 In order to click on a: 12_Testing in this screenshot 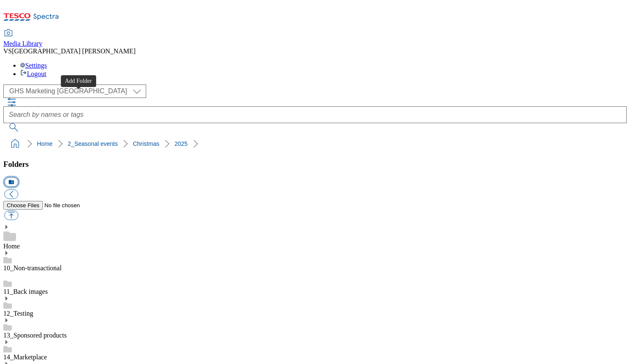, I will do `click(18, 313)`.